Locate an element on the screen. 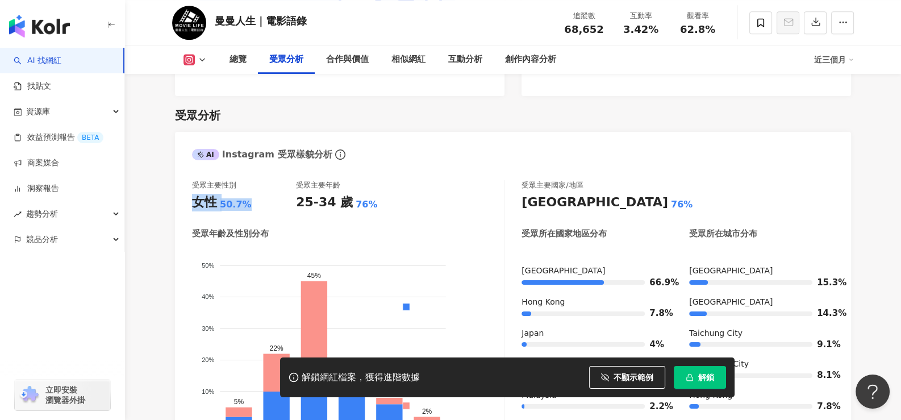  div: 25-34 歲 is located at coordinates (324, 202).